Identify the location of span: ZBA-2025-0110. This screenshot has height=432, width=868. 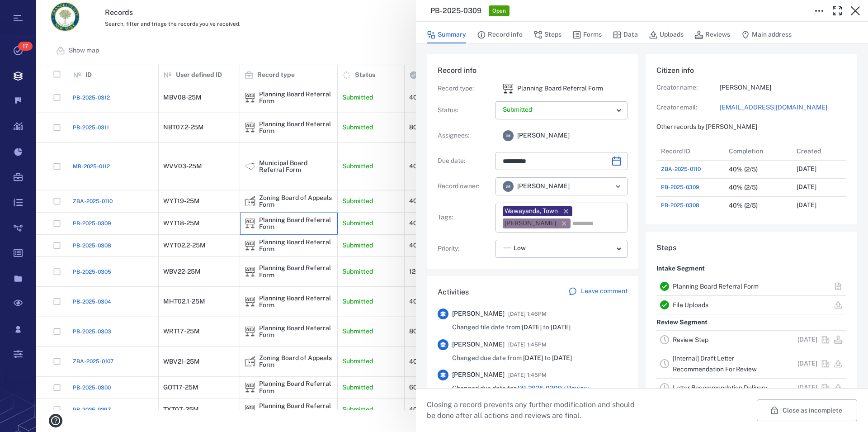
(680, 169).